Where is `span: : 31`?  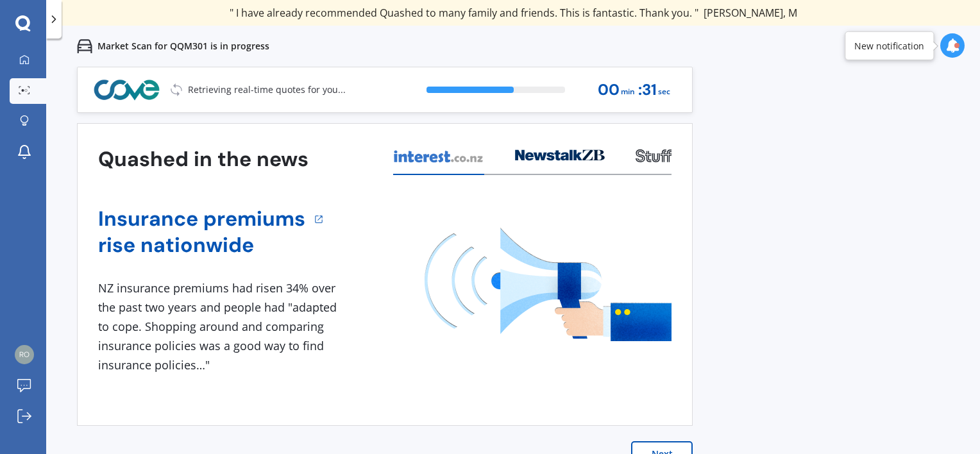 span: : 31 is located at coordinates (647, 90).